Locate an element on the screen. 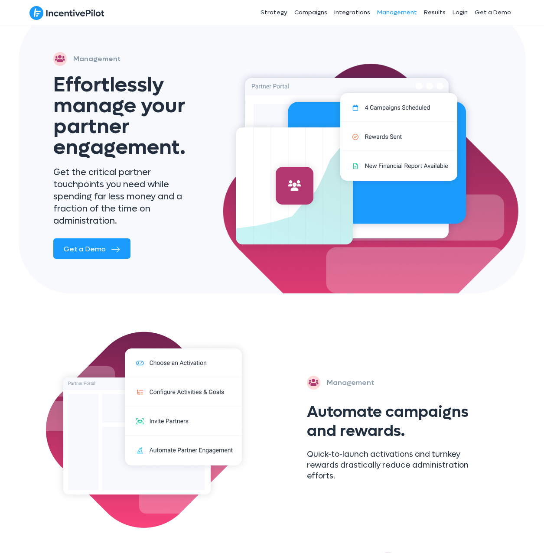  p: Quick-to-launch activations and turnkey rewards drastically reduce administration efforts. is located at coordinates (395, 466).